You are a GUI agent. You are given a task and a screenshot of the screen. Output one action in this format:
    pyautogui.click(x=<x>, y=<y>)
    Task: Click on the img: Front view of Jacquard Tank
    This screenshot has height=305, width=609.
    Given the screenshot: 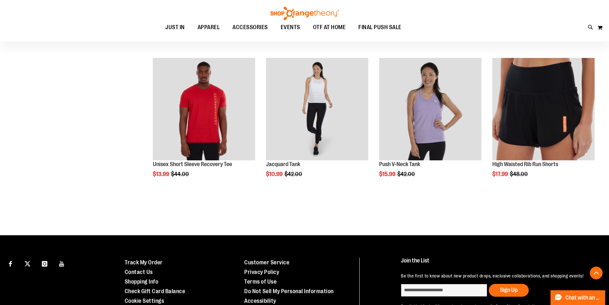 What is the action you would take?
    pyautogui.click(x=317, y=109)
    